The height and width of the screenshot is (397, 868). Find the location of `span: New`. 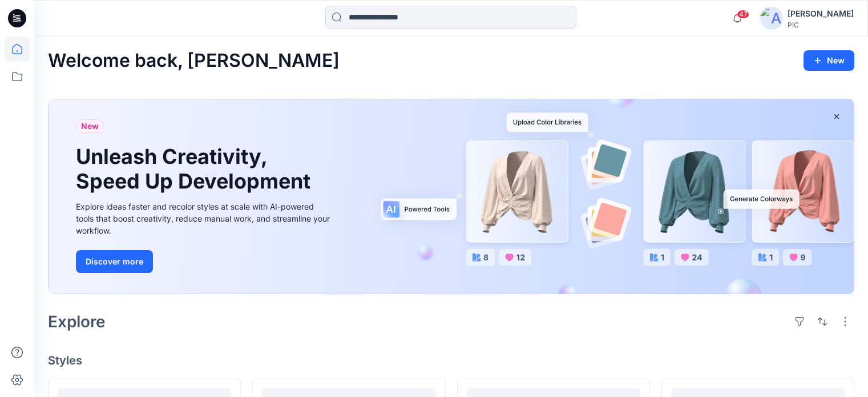

span: New is located at coordinates (89, 126).